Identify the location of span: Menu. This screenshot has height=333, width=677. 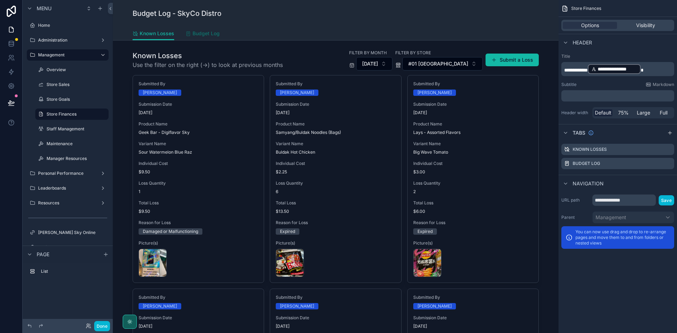
(44, 8).